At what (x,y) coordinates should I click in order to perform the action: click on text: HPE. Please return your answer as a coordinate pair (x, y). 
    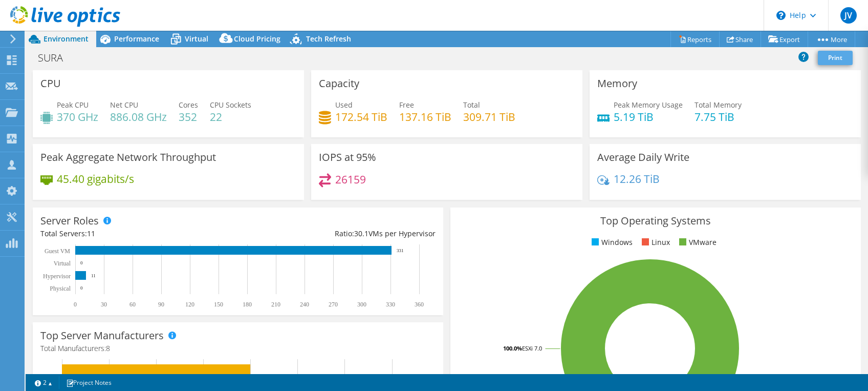
    Looking at the image, I should click on (51, 377).